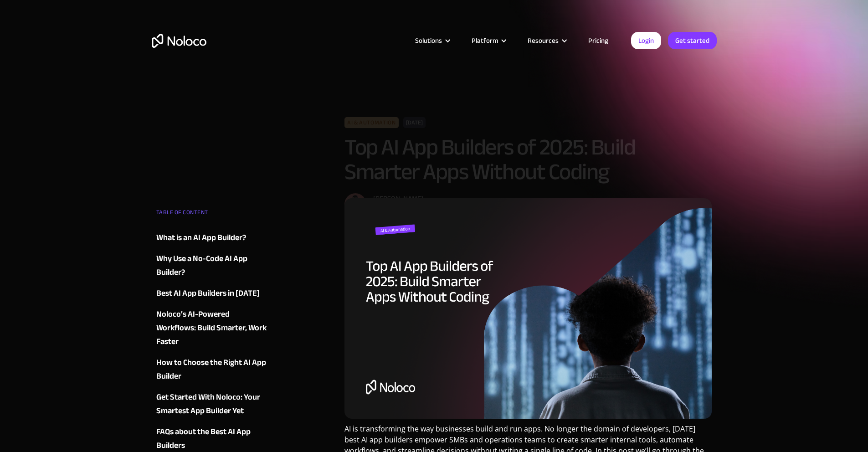  I want to click on a: Why Use a No-Code AI App Builder?, so click(212, 266).